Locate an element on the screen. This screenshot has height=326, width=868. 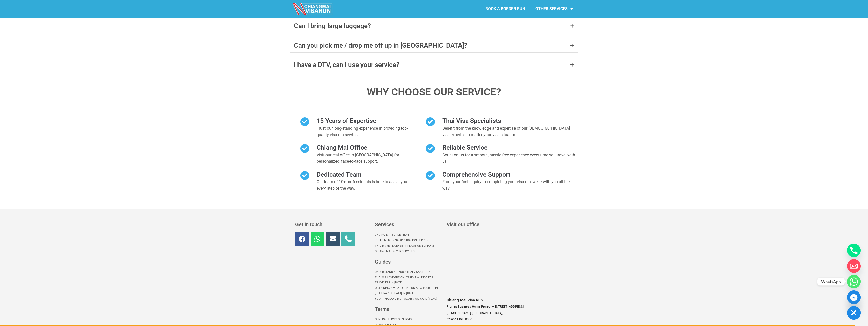
p: Our team of 10+ professionals is here to assist you every step of the way. is located at coordinates (364, 185).